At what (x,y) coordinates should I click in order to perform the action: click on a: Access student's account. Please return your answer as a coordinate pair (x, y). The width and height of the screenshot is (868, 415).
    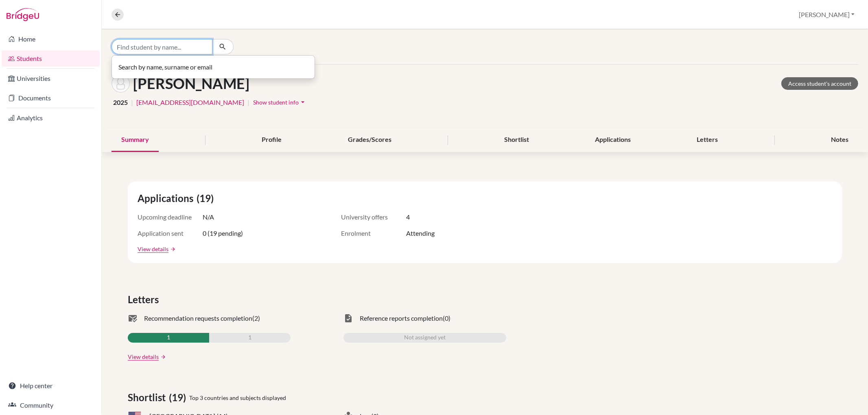
    Looking at the image, I should click on (820, 84).